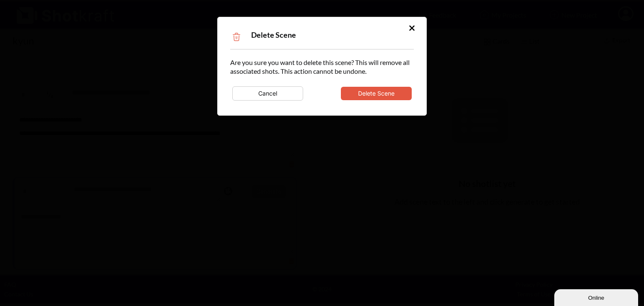  Describe the element at coordinates (267, 93) in the screenshot. I see `button: Cancel` at that location.